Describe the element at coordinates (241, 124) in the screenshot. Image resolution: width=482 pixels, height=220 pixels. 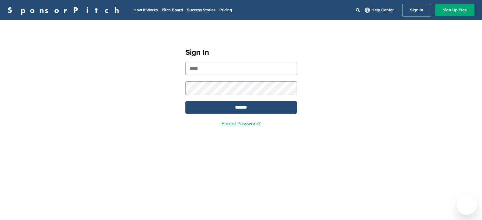
I see `a: Forgot Password?` at that location.